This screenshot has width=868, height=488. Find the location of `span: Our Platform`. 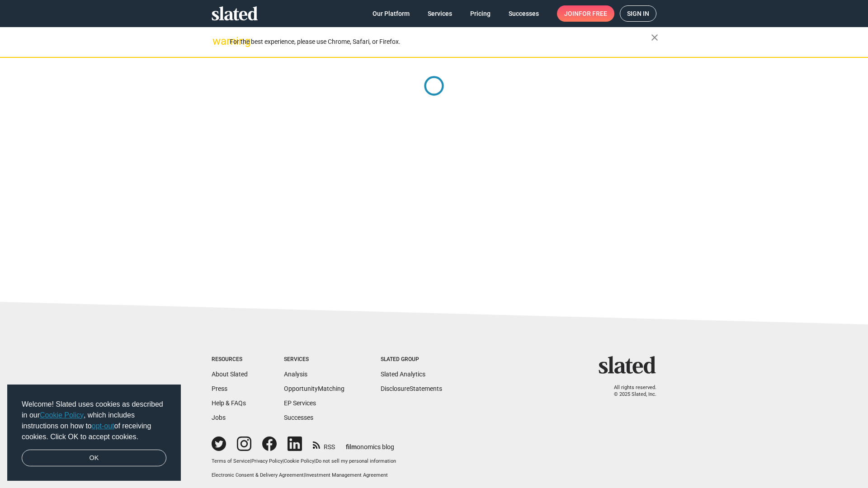

span: Our Platform is located at coordinates (391, 14).